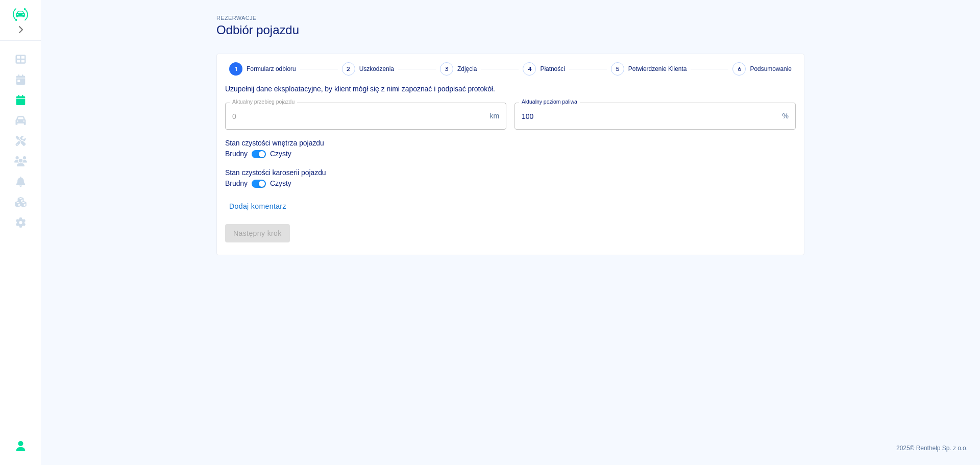 The height and width of the screenshot is (465, 980). I want to click on span: 4, so click(530, 69).